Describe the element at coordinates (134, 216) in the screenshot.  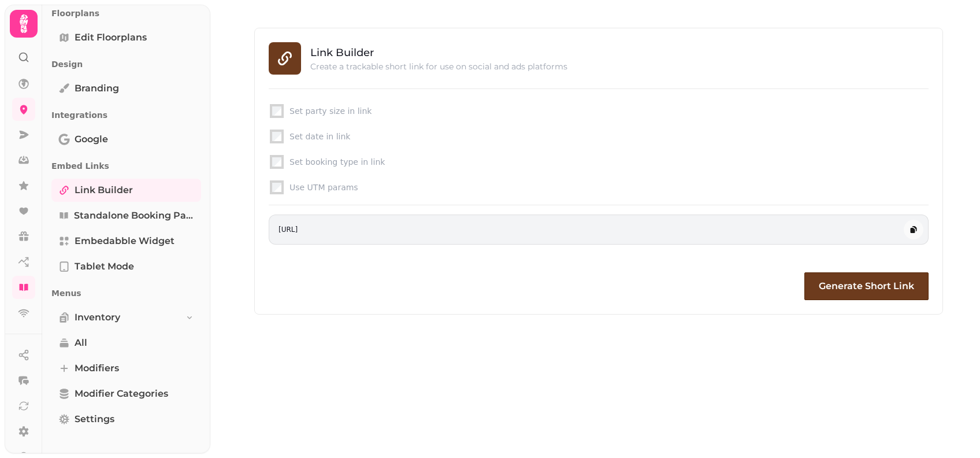
I see `span: Standalone booking page` at that location.